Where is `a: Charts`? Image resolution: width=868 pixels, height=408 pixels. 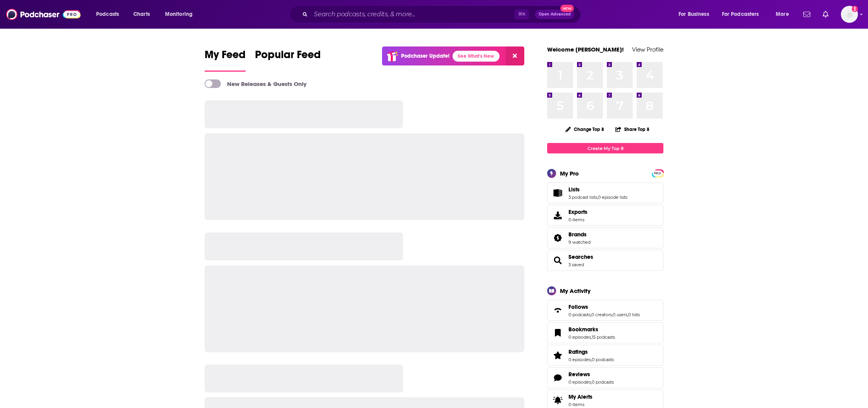
a: Charts is located at coordinates (141, 15).